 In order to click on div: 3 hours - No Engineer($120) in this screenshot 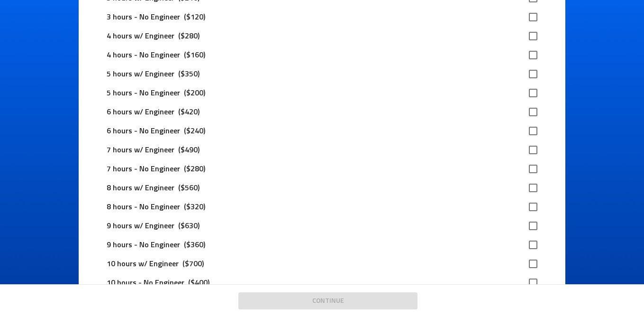, I will do `click(322, 17)`.